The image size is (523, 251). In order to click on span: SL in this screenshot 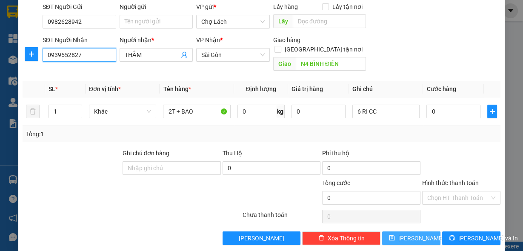, I will do `click(52, 89)`.